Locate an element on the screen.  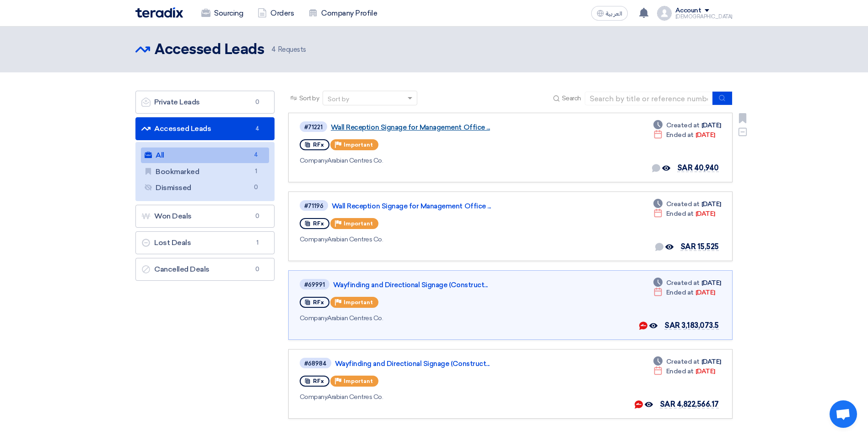
a: All is located at coordinates (205, 155).